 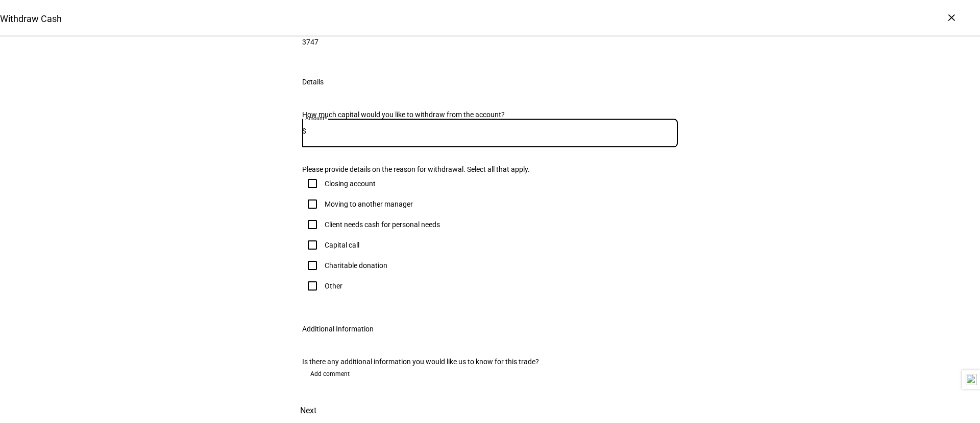 What do you see at coordinates (383, 225) in the screenshot?
I see `div: Client needs cash for personal needs` at bounding box center [383, 225].